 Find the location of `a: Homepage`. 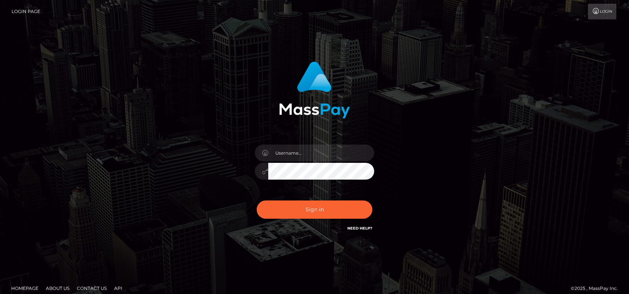

a: Homepage is located at coordinates (25, 288).